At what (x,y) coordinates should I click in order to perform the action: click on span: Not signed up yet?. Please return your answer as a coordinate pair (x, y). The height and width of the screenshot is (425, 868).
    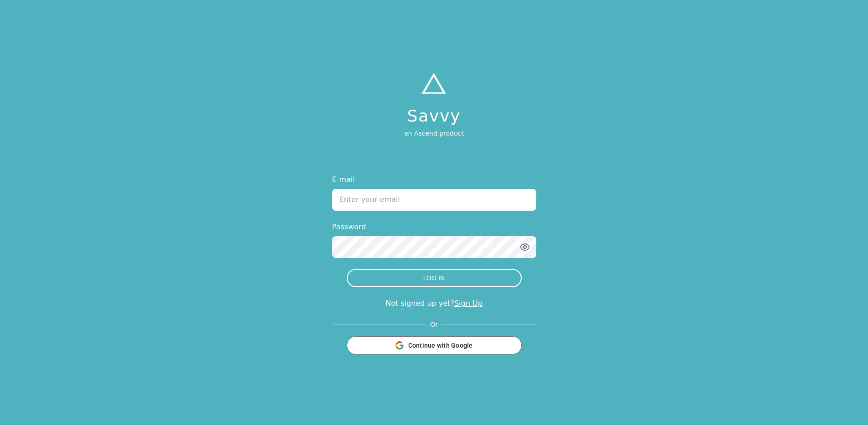
    Looking at the image, I should click on (420, 303).